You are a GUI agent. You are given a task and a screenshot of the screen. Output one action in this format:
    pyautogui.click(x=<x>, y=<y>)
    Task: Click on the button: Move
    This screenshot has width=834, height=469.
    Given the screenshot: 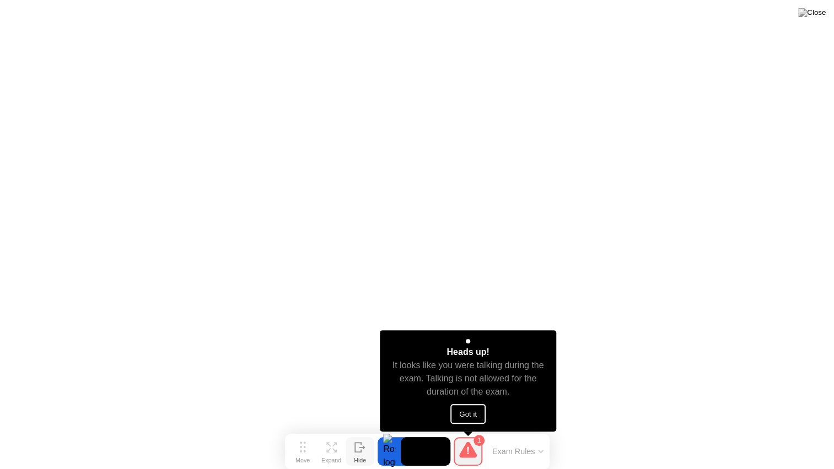 What is the action you would take?
    pyautogui.click(x=303, y=452)
    